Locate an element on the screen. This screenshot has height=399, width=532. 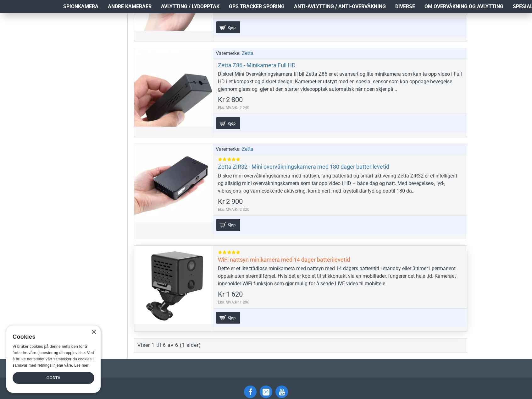
div: Dette er et lite trådløse minikamera med nattsyn med 14 dagers batteritid i standby eller 3 timer... is located at coordinates (340, 276).